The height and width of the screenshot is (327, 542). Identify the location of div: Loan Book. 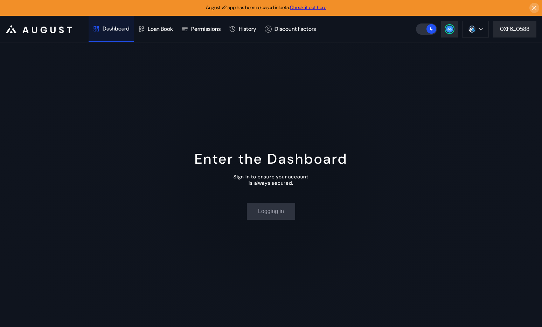
(160, 29).